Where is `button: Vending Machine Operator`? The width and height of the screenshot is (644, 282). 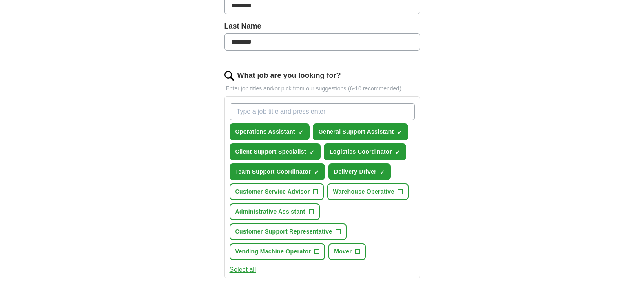 button: Vending Machine Operator is located at coordinates (278, 251).